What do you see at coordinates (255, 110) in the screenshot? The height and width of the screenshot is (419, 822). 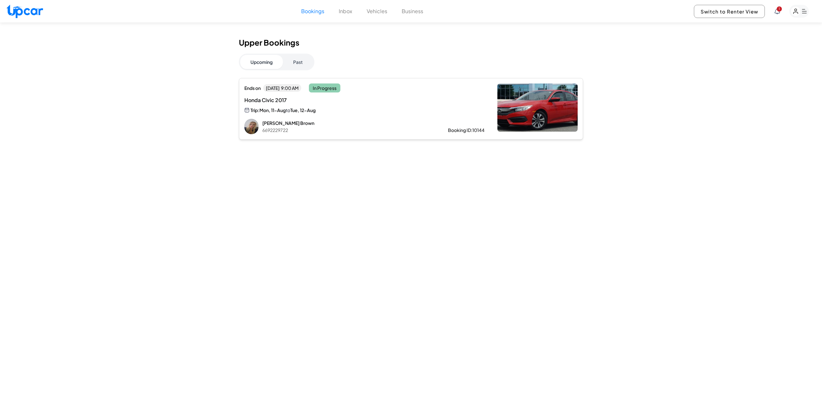 I see `span: Trip:` at bounding box center [255, 110].